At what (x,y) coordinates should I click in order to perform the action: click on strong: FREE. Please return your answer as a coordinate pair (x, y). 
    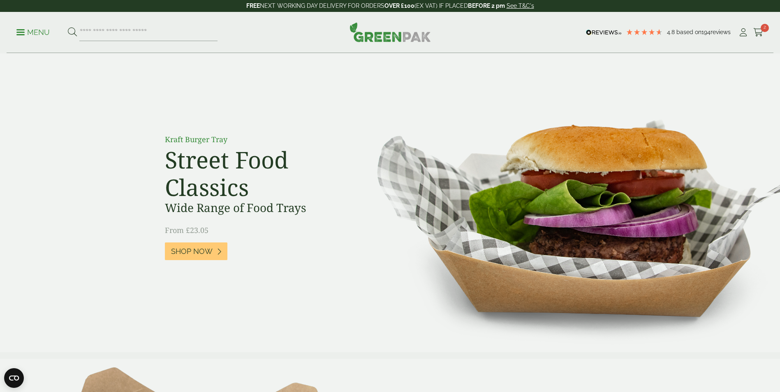
    Looking at the image, I should click on (253, 6).